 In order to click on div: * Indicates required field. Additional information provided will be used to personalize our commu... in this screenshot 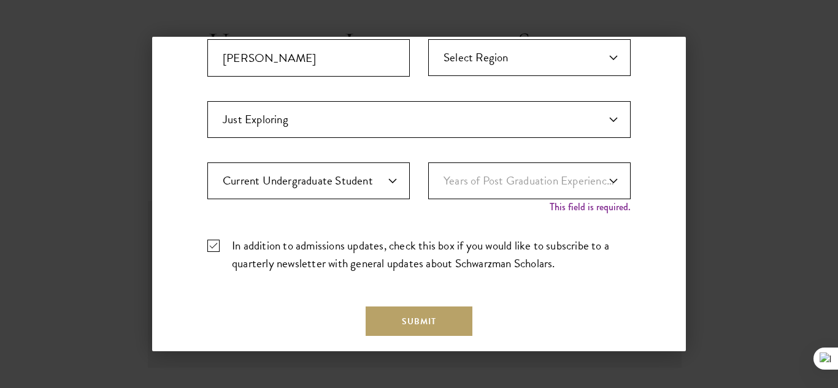, I will do `click(419, 364)`.